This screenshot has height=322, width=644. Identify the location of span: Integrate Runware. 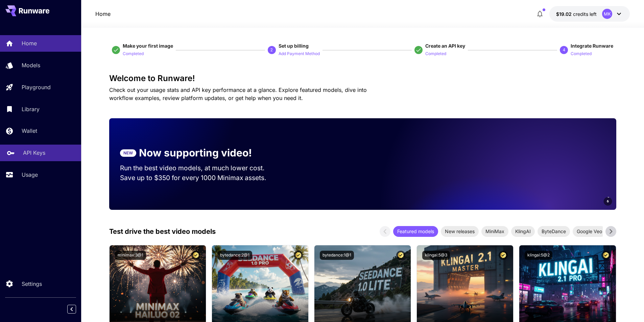
(592, 46).